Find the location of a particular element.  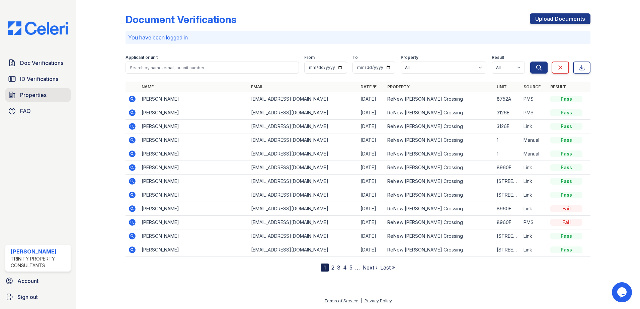

span: Sign out is located at coordinates (27, 297).